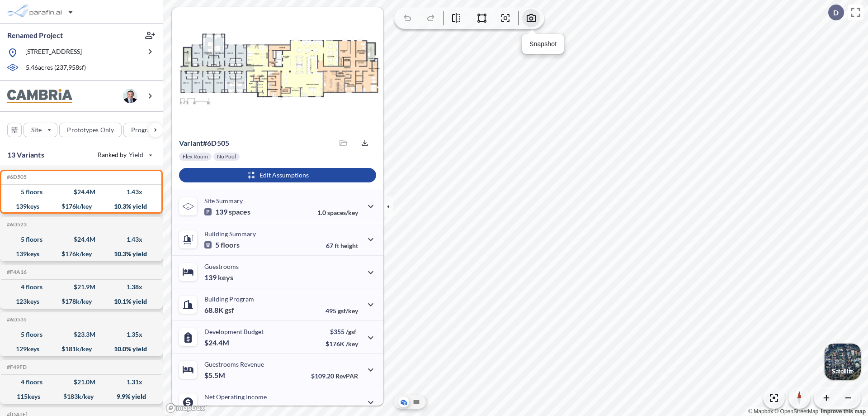  Describe the element at coordinates (221, 266) in the screenshot. I see `p: Guestrooms` at that location.